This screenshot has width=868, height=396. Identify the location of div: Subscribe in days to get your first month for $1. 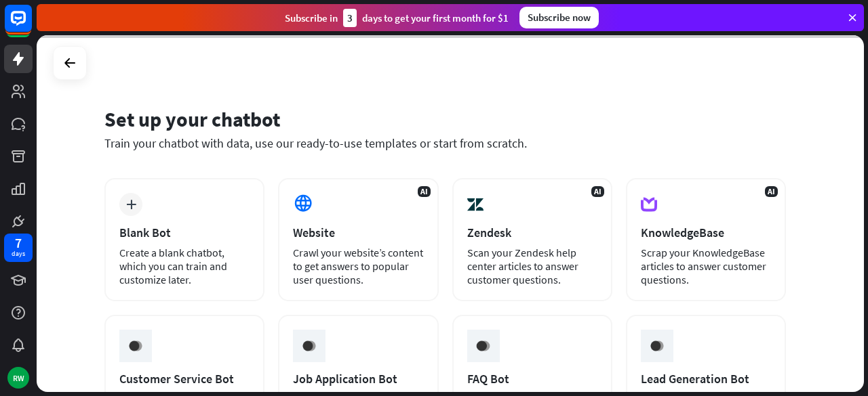
(396, 18).